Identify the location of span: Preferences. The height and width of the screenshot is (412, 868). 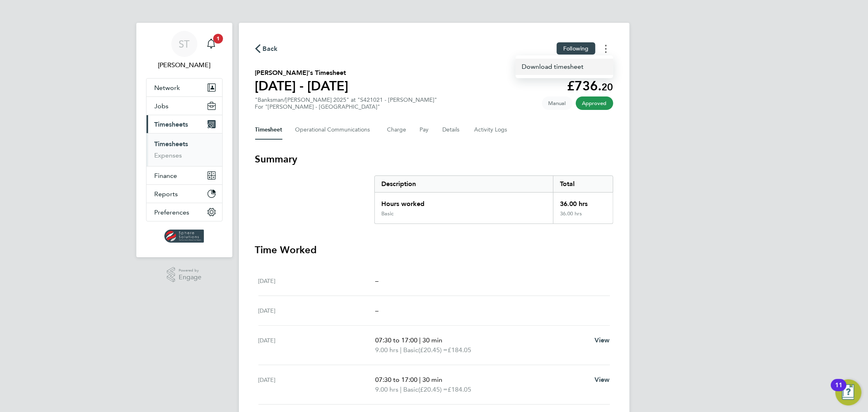
(172, 212).